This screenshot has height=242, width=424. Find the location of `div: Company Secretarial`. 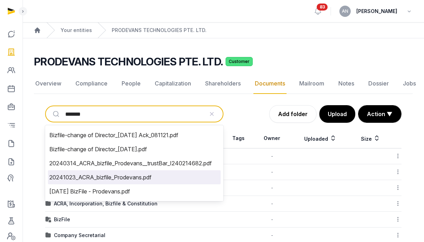

div: Company Secretarial is located at coordinates (80, 236).